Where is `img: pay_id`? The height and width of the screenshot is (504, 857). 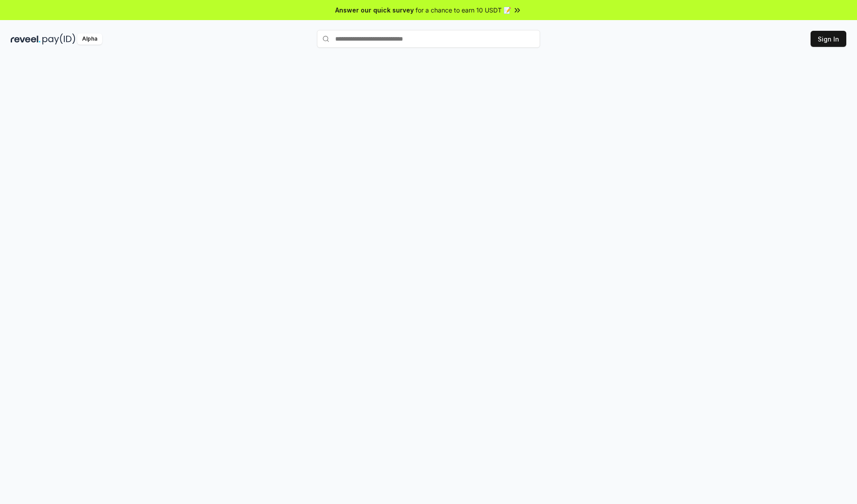
img: pay_id is located at coordinates (59, 39).